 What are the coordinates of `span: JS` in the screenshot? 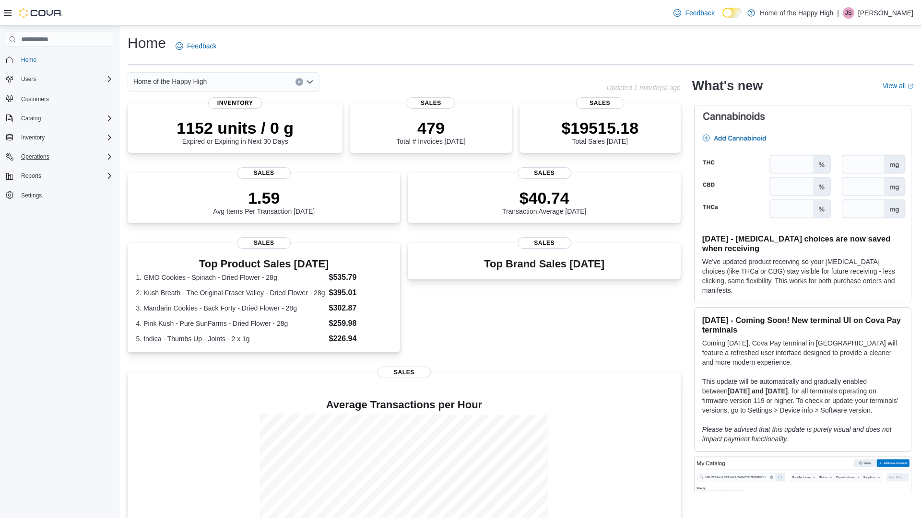 It's located at (848, 13).